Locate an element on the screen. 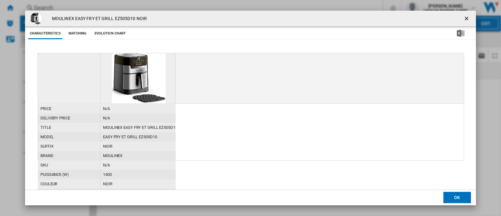  div: MOULINEX is located at coordinates (138, 156).